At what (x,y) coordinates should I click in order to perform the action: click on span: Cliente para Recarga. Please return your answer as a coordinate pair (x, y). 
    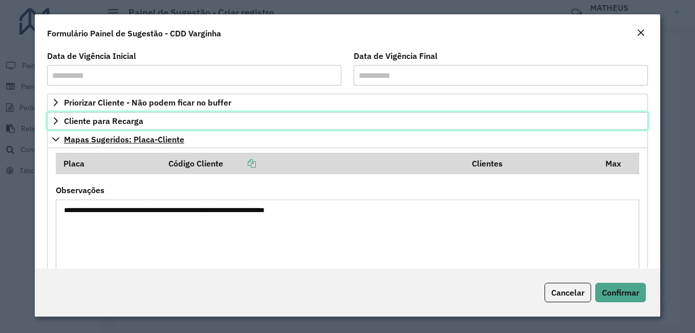
    Looking at the image, I should click on (103, 121).